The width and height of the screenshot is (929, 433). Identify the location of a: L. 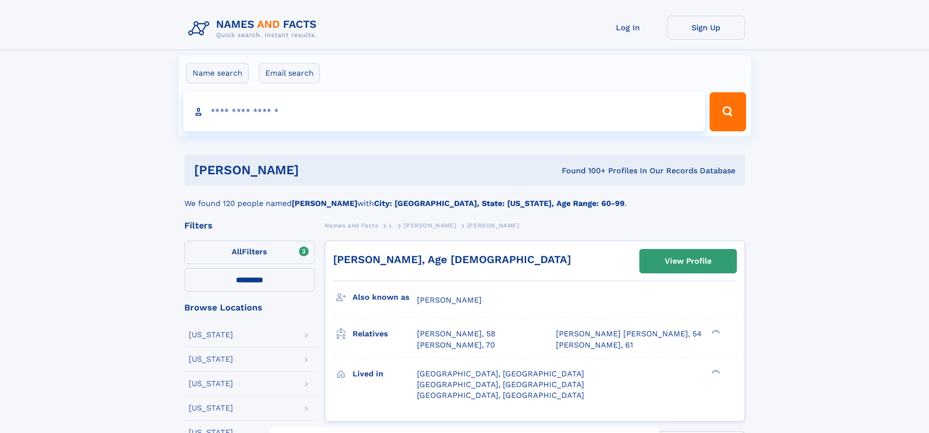
(391, 225).